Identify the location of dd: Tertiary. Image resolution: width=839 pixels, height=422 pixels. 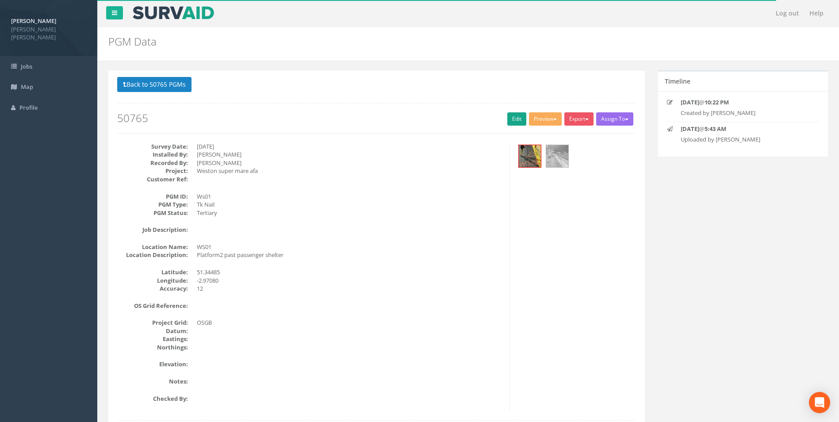
(349, 213).